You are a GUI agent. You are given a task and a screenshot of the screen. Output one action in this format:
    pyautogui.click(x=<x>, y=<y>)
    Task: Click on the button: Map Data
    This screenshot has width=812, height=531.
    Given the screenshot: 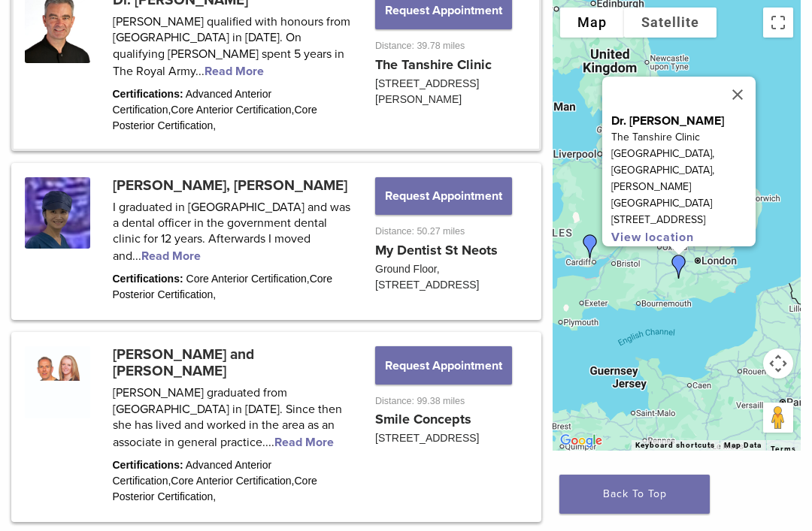 What is the action you would take?
    pyautogui.click(x=743, y=445)
    